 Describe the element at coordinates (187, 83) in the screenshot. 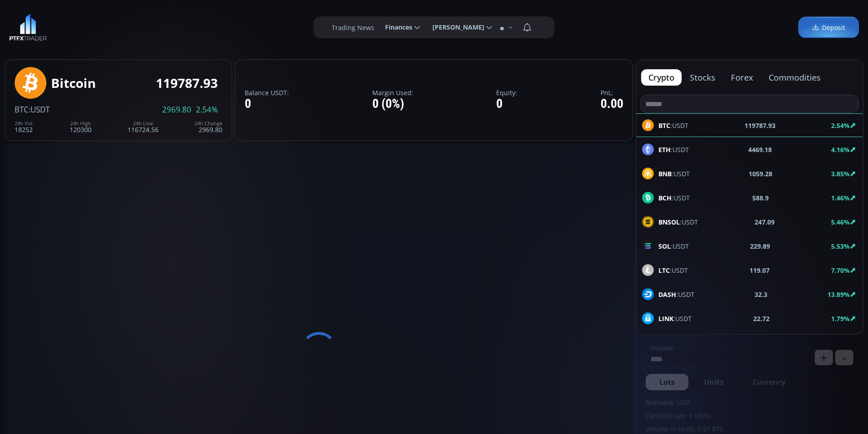

I see `div: 119787.93` at that location.